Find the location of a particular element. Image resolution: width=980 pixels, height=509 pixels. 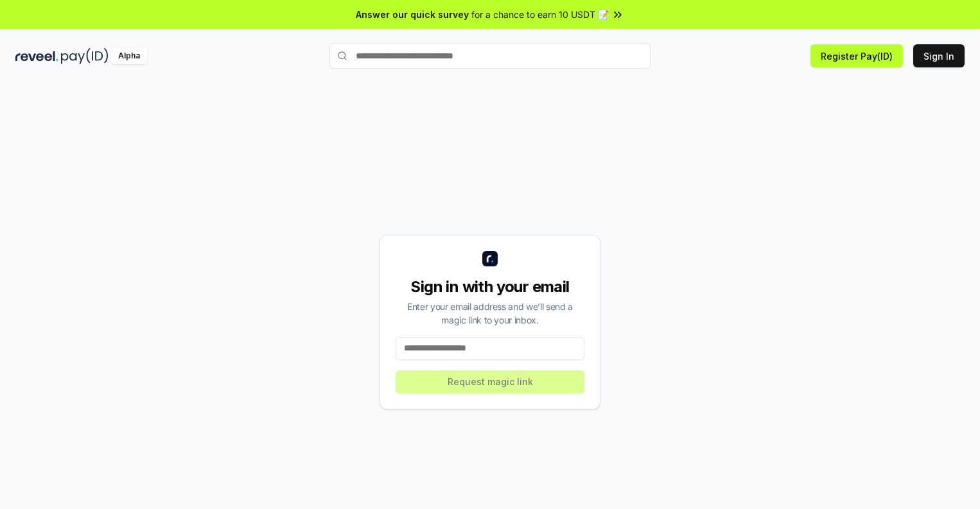

div: Alpha is located at coordinates (129, 56).